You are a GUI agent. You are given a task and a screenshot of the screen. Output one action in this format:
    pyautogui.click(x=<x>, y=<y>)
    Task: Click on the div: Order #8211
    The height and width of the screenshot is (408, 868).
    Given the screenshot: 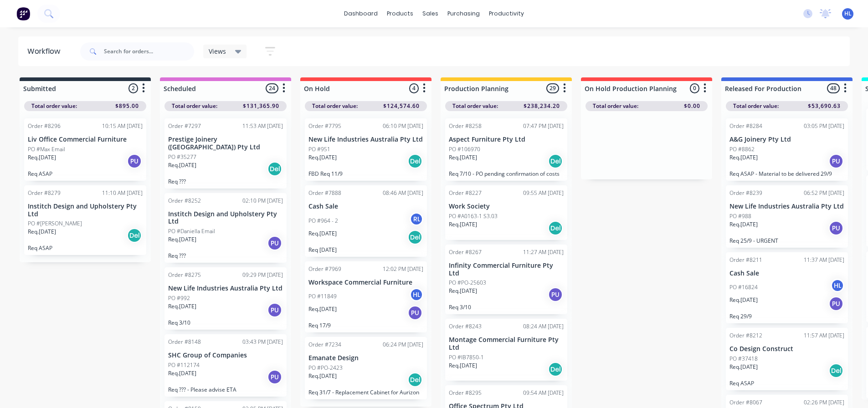 What is the action you would take?
    pyautogui.click(x=746, y=260)
    